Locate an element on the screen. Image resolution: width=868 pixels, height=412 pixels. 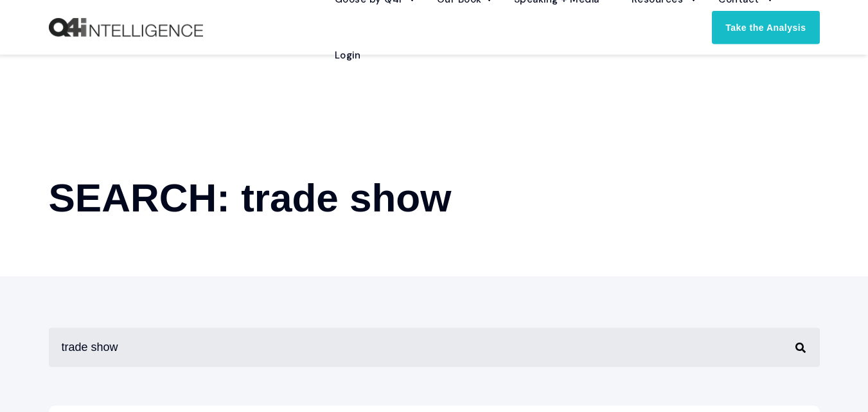
span: SEARCH: trade show is located at coordinates (250, 198).